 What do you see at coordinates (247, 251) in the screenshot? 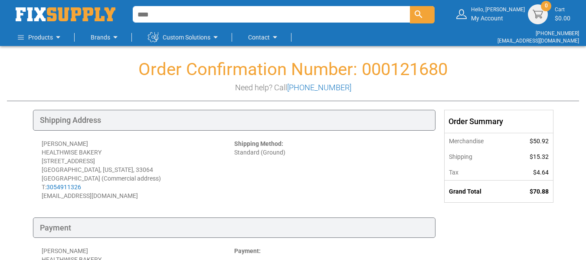
I see `strong: Payment:` at bounding box center [247, 251].